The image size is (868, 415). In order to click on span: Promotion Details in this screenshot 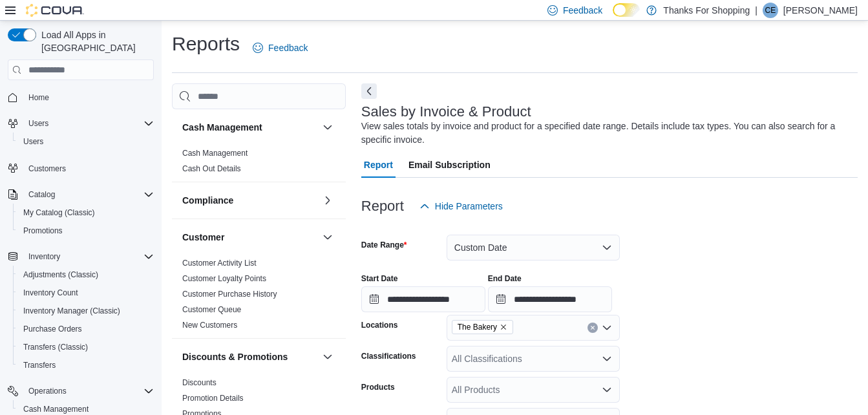, I will do `click(213, 398)`.